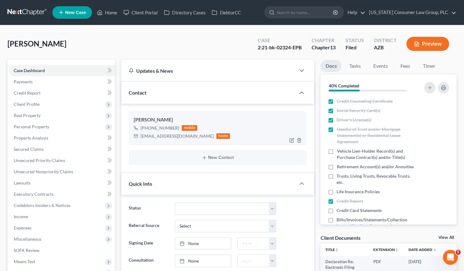 This screenshot has width=464, height=271. What do you see at coordinates (31, 138) in the screenshot?
I see `span: Property Analysis` at bounding box center [31, 138].